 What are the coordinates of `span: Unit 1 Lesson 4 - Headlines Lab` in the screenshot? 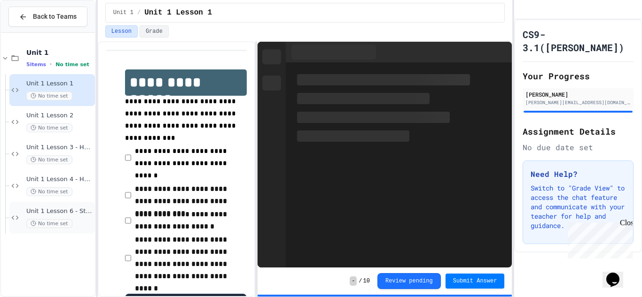 It's located at (60, 179).